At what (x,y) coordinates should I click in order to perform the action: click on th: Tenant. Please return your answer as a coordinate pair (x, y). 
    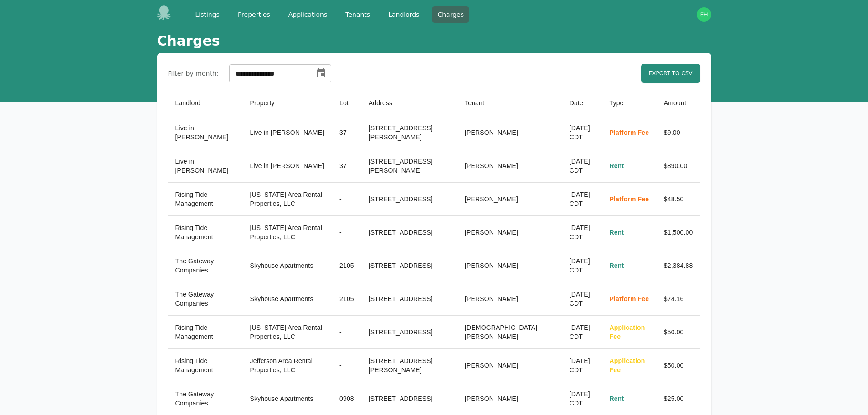
    Looking at the image, I should click on (510, 103).